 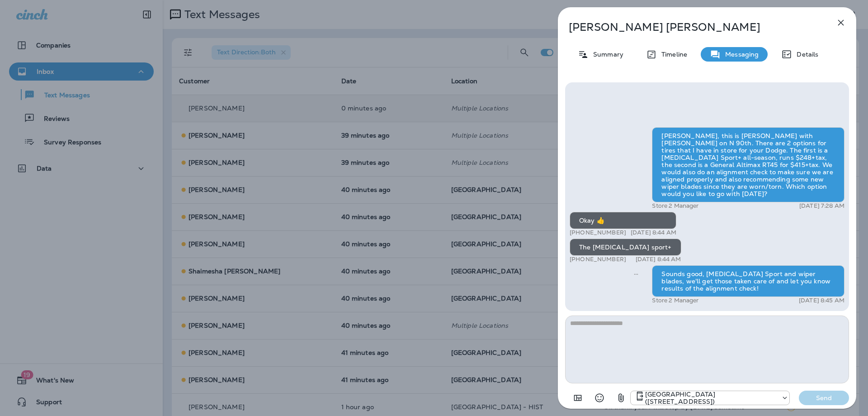 I want to click on p: Timeline, so click(x=672, y=54).